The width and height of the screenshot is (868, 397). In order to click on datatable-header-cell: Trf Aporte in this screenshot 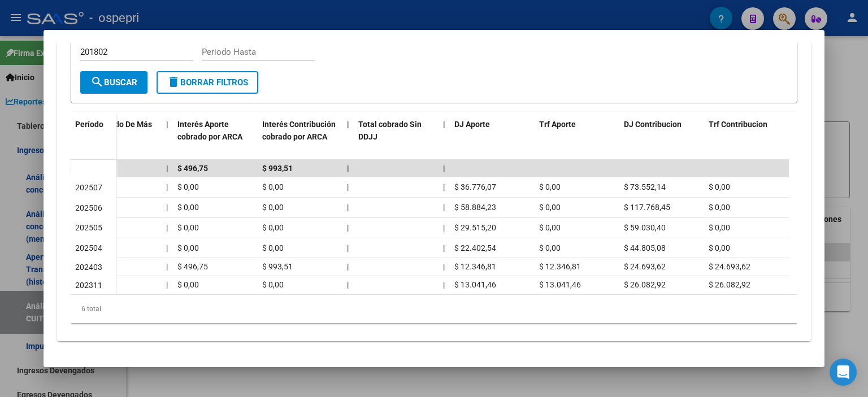, I will do `click(577, 137)`.